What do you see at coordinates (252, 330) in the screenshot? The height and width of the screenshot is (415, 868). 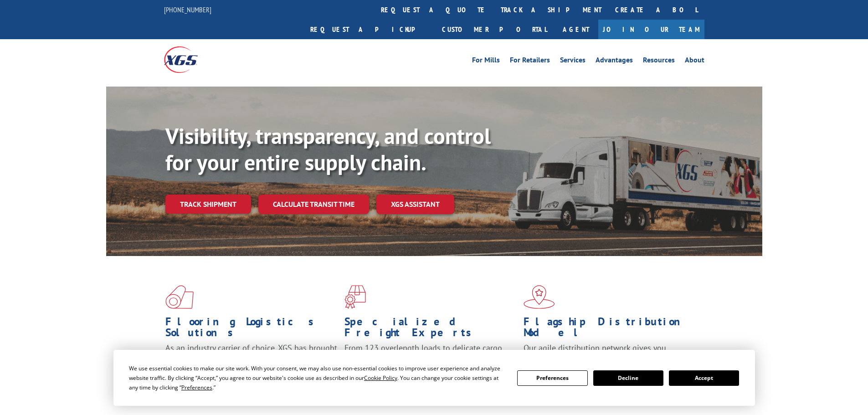 I see `h1: Flooring Logistics Solutions` at bounding box center [252, 330].